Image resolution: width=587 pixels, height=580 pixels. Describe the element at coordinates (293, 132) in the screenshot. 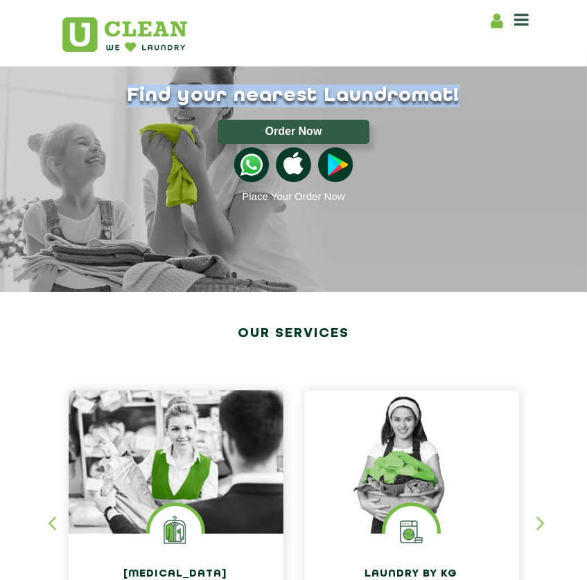

I see `button: Order Now` at that location.